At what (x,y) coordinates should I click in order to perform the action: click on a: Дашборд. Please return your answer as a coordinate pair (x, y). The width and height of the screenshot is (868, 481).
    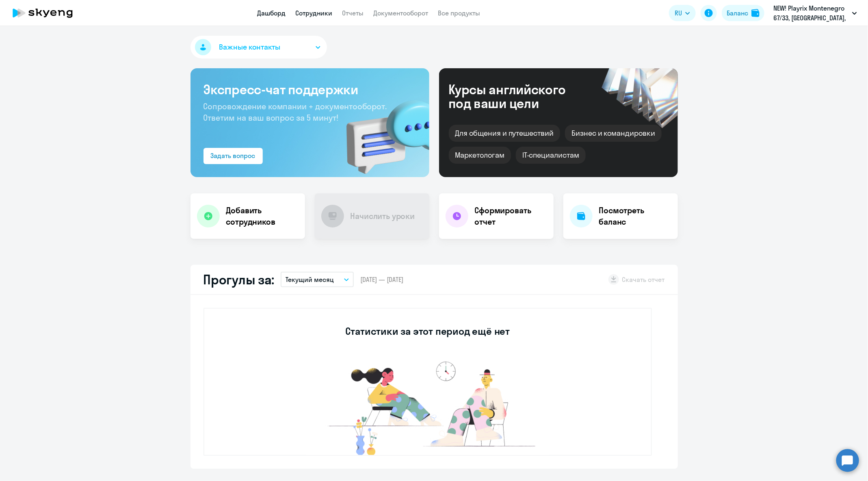
    Looking at the image, I should click on (272, 13).